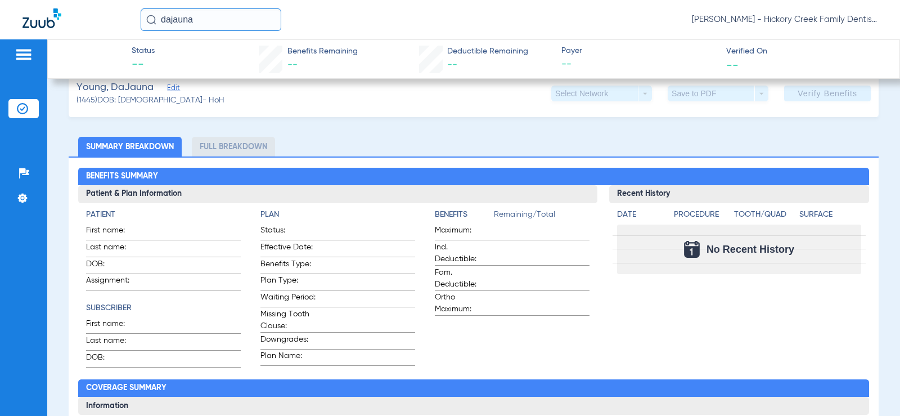 This screenshot has width=900, height=416. What do you see at coordinates (765, 217) in the screenshot?
I see `app-breakdown-title: Tooth/Quad` at bounding box center [765, 217].